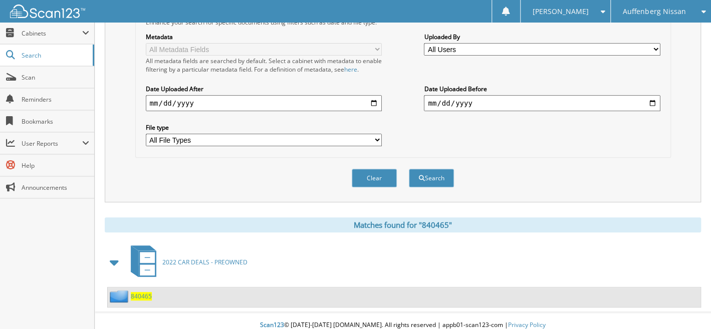 This screenshot has height=329, width=711. I want to click on span: Scan123, so click(272, 325).